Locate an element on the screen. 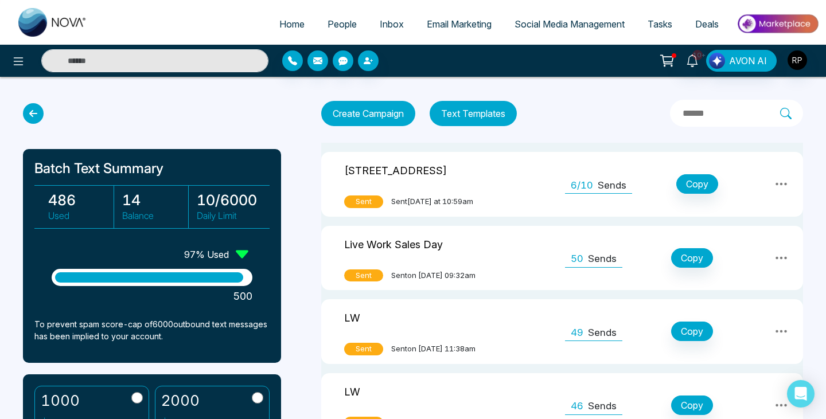  p: 97 % Used is located at coordinates (207, 255).